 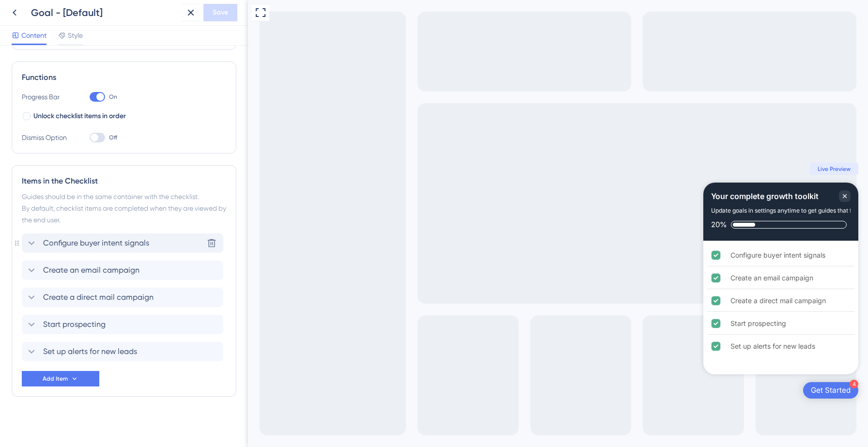 I want to click on span: Set up alerts for new leads, so click(x=90, y=351).